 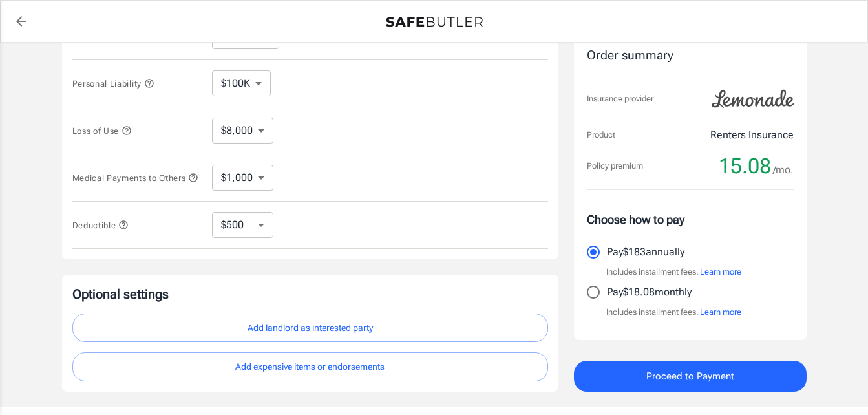 What do you see at coordinates (21, 21) in the screenshot?
I see `a: back to quotes` at bounding box center [21, 21].